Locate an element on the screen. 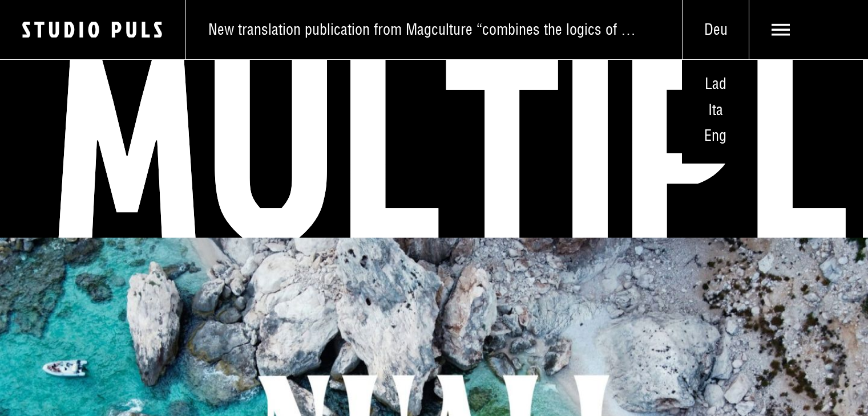 The height and width of the screenshot is (416, 868). span: Lad is located at coordinates (716, 84).